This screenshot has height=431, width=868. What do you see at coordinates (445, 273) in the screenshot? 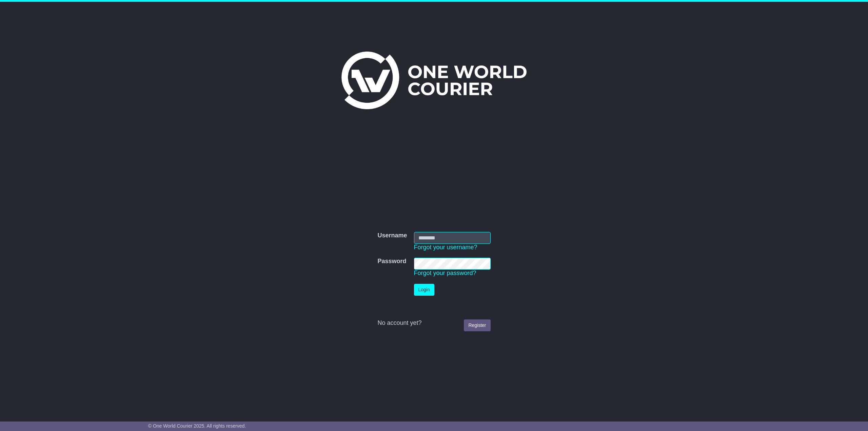
I see `a: Forgot your password?` at bounding box center [445, 273].